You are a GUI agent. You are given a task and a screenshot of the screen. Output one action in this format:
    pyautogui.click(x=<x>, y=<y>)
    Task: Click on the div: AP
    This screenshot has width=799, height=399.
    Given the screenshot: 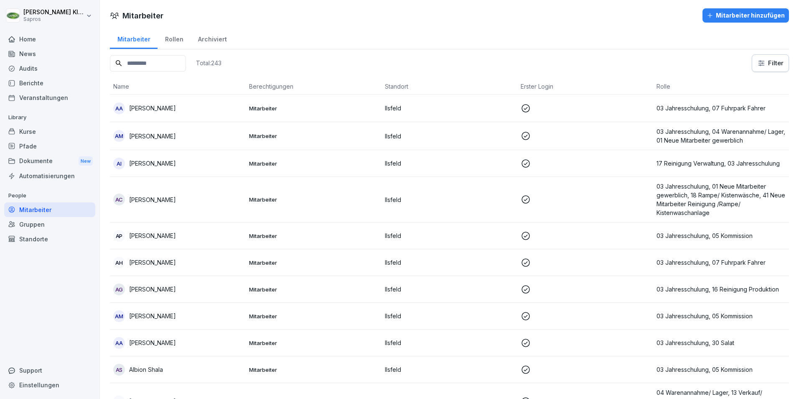 What is the action you would take?
    pyautogui.click(x=119, y=236)
    